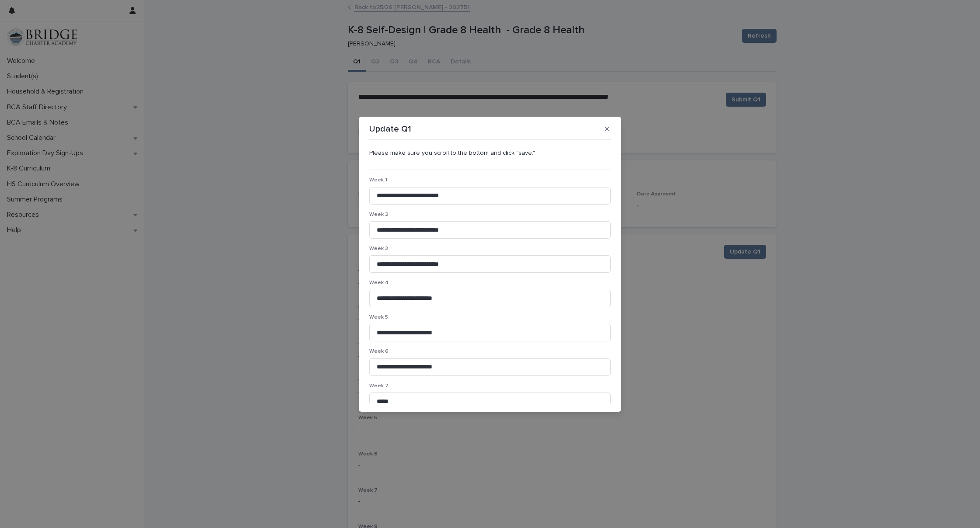 The width and height of the screenshot is (980, 528). Describe the element at coordinates (379, 215) in the screenshot. I see `span: Week 2` at that location.